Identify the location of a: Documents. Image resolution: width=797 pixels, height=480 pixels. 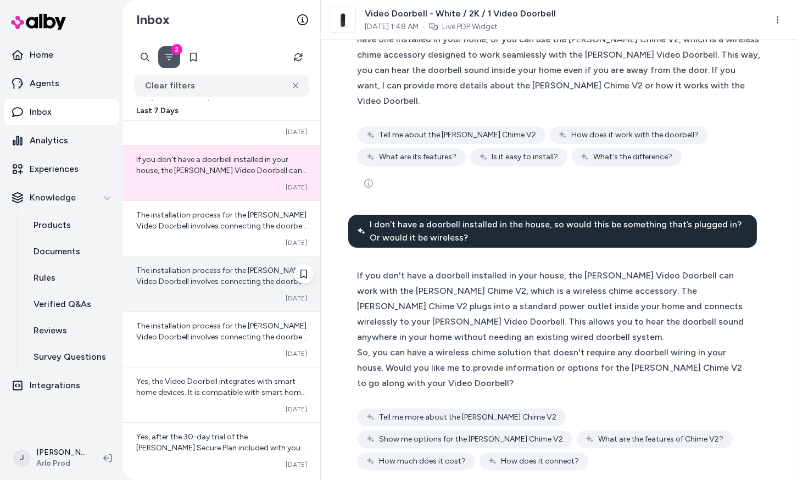
(70, 252).